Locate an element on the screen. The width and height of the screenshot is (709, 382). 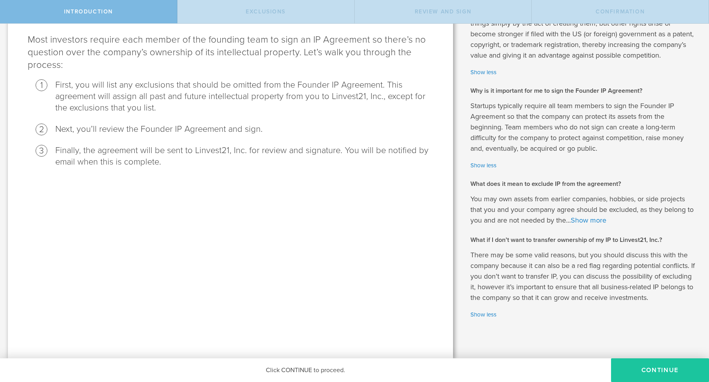
li: Finally, the agreement will be sent to Linvest21, Inc. for review and signature. You will be noti... is located at coordinates (244, 156).